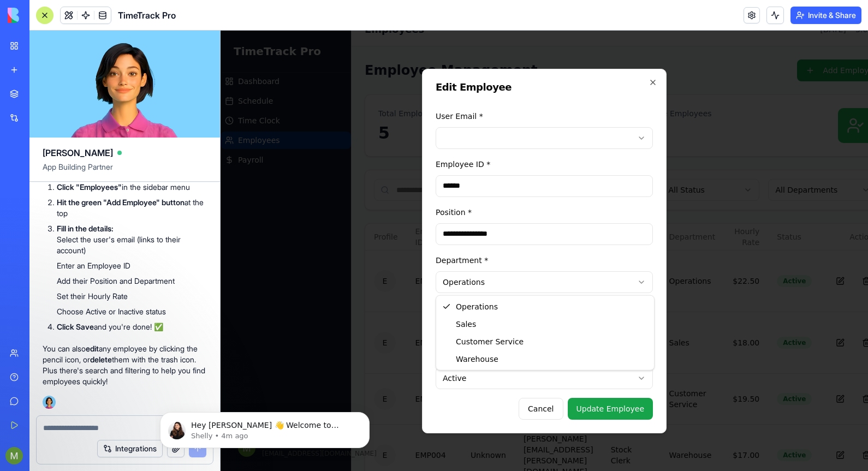  What do you see at coordinates (131, 327) in the screenshot?
I see `li: and you're done! ✅` at bounding box center [131, 327].